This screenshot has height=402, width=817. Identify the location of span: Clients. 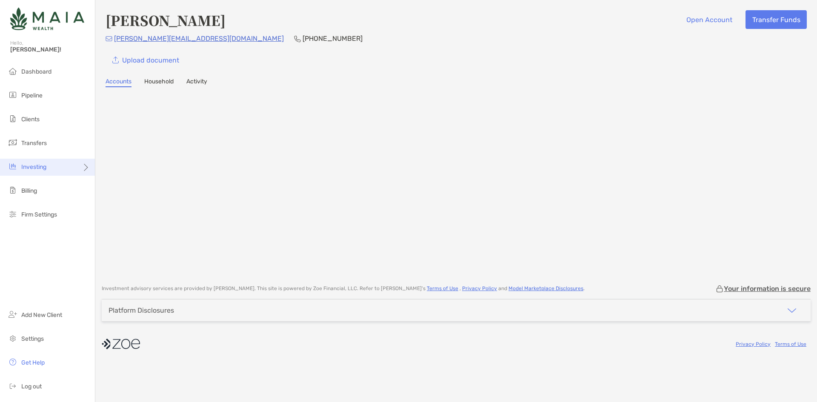
(30, 119).